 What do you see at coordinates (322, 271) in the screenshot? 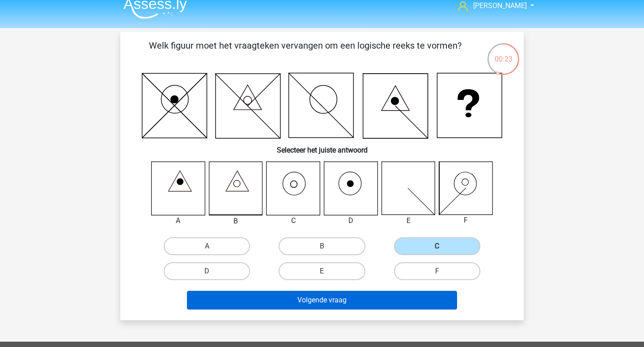
I see `label: E` at bounding box center [322, 271].